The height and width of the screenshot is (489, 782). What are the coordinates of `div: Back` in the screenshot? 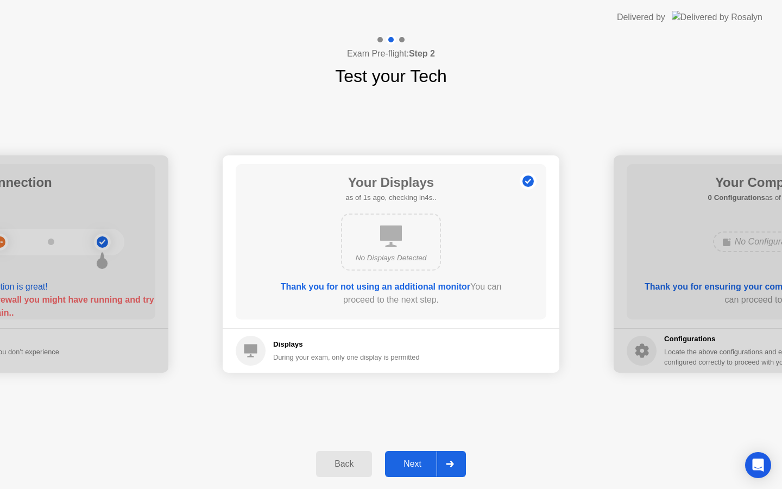 It's located at (344, 464).